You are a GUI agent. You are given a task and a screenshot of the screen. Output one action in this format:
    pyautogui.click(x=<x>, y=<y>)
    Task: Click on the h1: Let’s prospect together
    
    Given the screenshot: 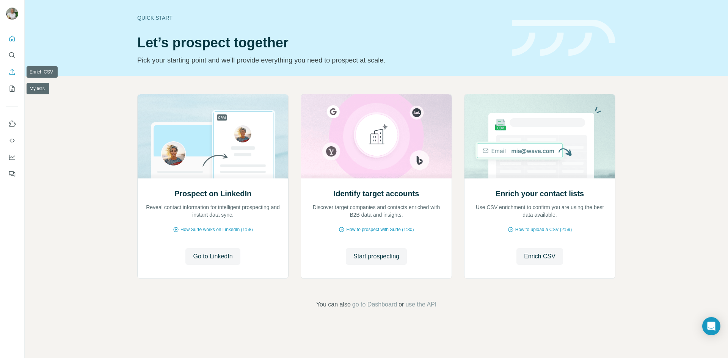 What is the action you would take?
    pyautogui.click(x=320, y=43)
    